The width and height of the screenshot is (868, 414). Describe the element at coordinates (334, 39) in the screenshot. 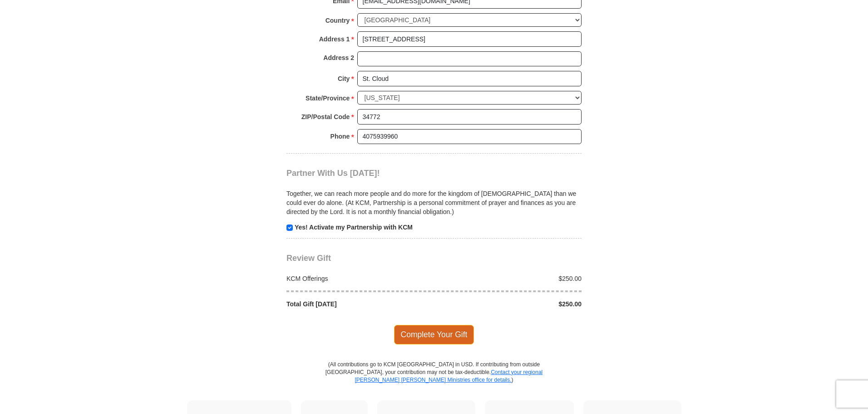

I see `strong: Address 1` at that location.